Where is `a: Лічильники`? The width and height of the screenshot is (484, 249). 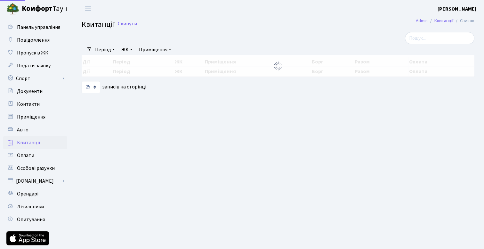 a: Лічильники is located at coordinates (35, 206).